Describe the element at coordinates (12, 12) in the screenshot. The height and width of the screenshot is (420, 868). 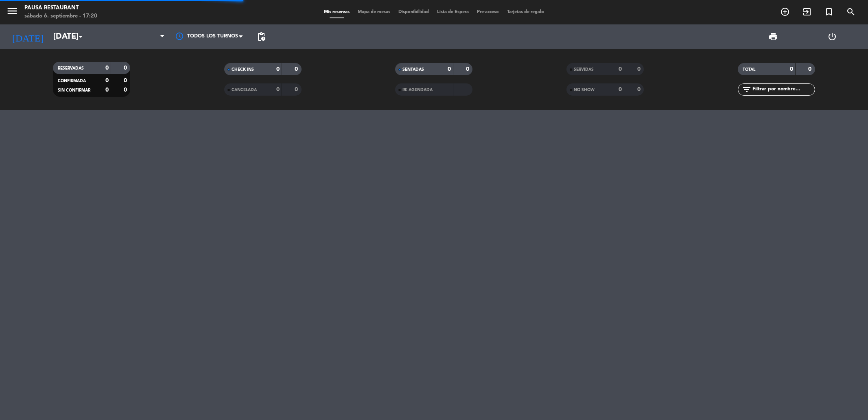
I see `button: menu` at that location.